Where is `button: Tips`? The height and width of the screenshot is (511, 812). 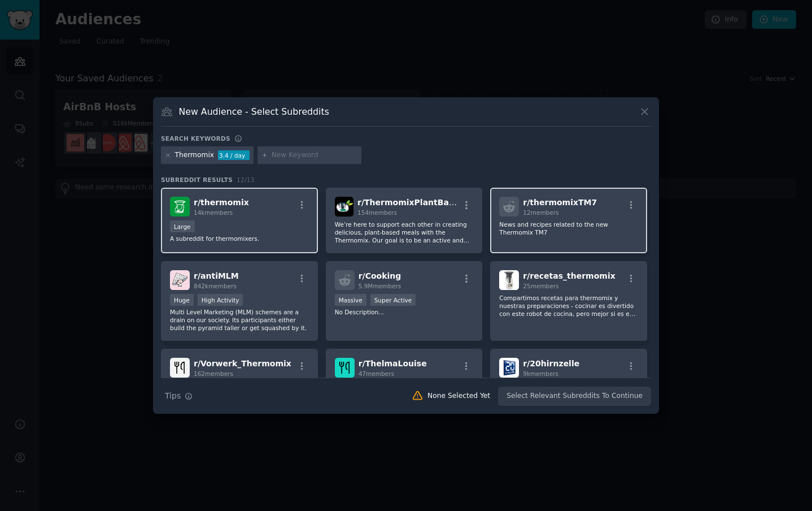 button: Tips is located at coordinates (178, 395).